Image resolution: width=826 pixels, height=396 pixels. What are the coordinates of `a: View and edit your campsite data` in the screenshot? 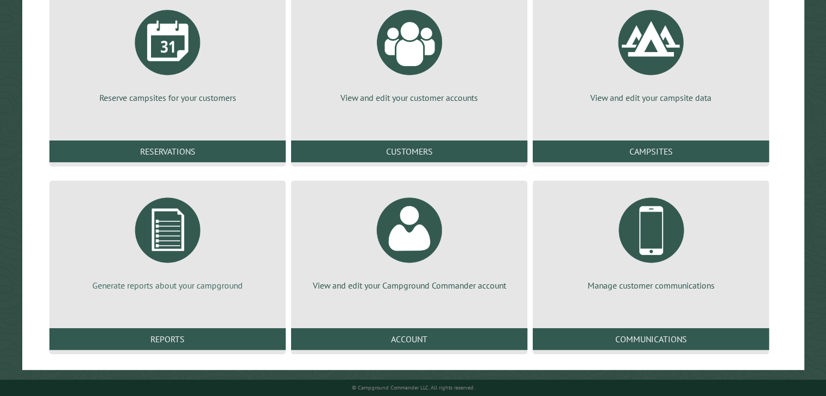 It's located at (650, 53).